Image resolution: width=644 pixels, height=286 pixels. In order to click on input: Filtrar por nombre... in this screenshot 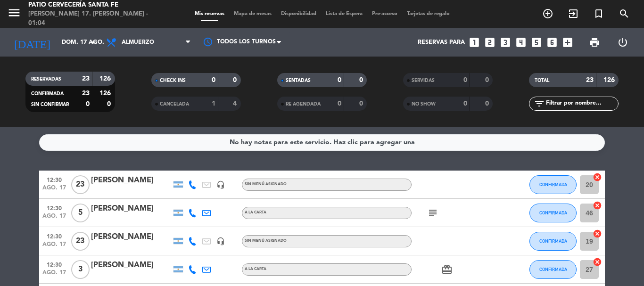, I will do `click(581, 104)`.